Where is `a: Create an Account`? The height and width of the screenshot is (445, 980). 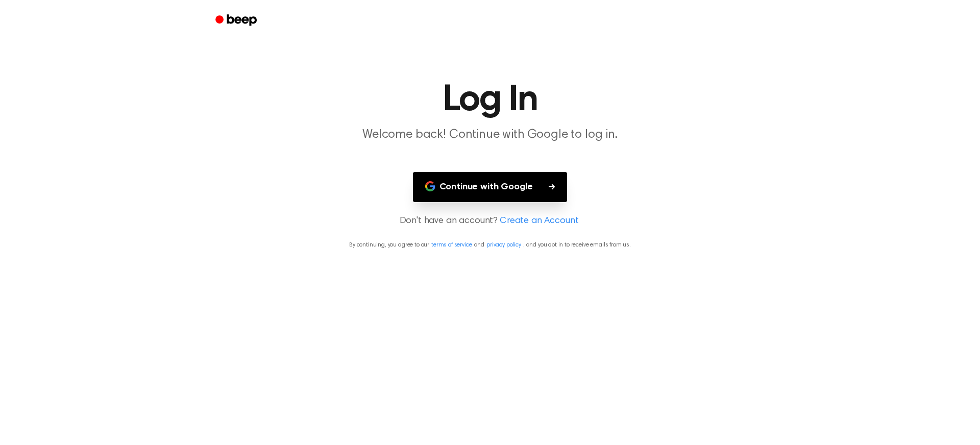
a: Create an Account is located at coordinates (539, 221).